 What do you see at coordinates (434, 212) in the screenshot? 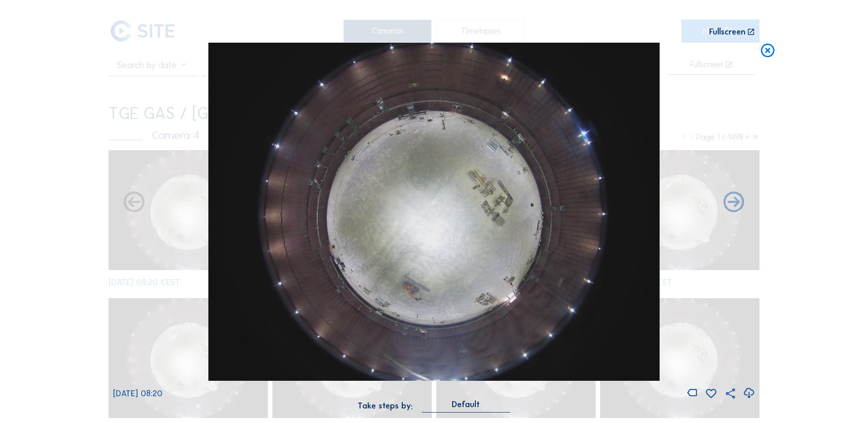
I see `img: Image` at bounding box center [434, 212].